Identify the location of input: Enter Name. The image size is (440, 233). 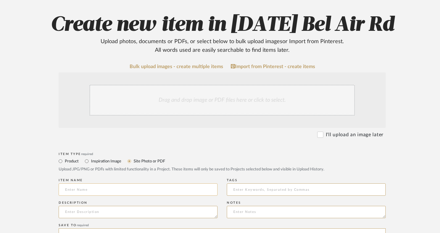
(138, 190).